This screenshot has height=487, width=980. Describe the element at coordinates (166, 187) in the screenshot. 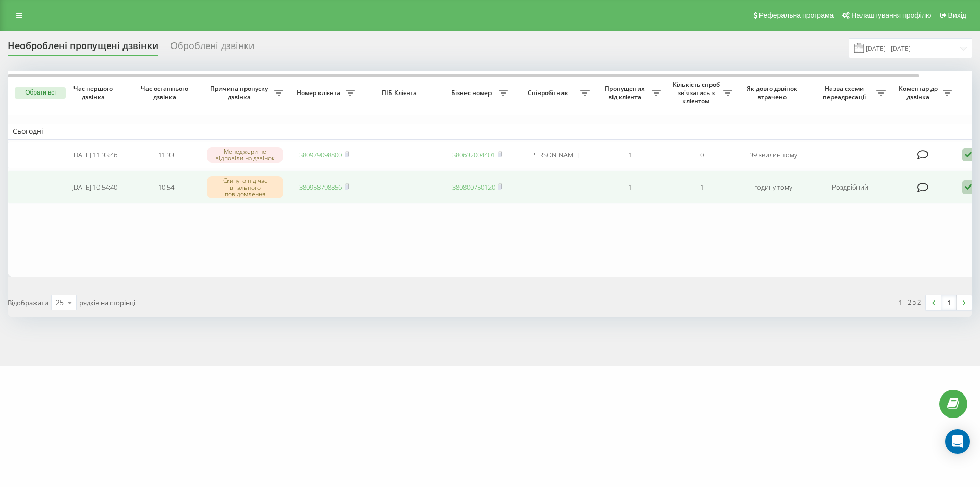

I see `td: 10:54` at that location.